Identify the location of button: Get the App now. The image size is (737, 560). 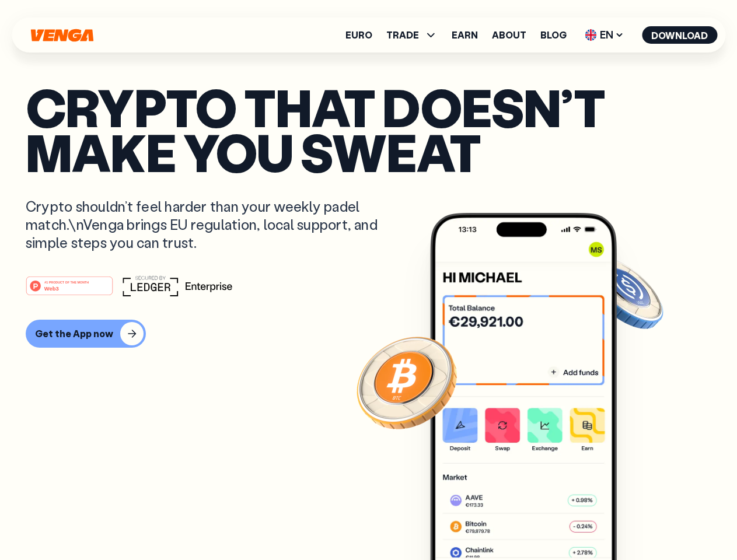
(86, 334).